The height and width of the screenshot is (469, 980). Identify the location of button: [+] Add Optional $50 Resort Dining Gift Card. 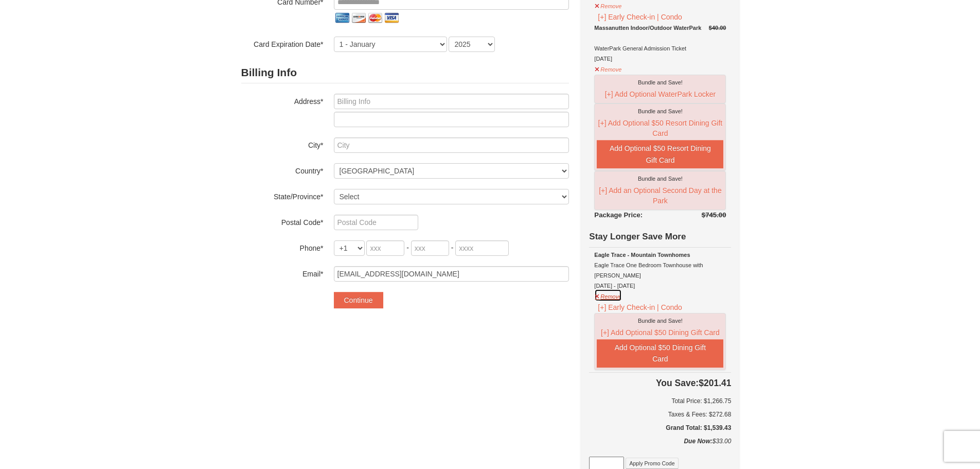
(660, 128).